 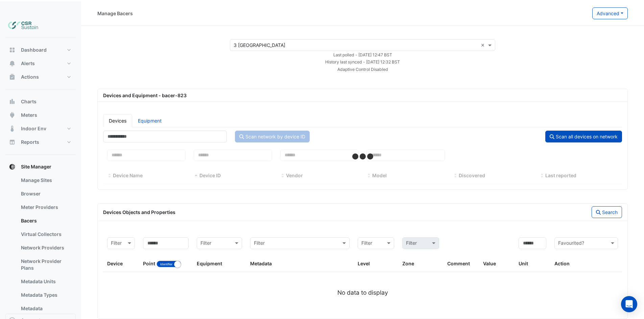 What do you see at coordinates (45, 265) in the screenshot?
I see `a: Network Provider Plans` at bounding box center [45, 265].